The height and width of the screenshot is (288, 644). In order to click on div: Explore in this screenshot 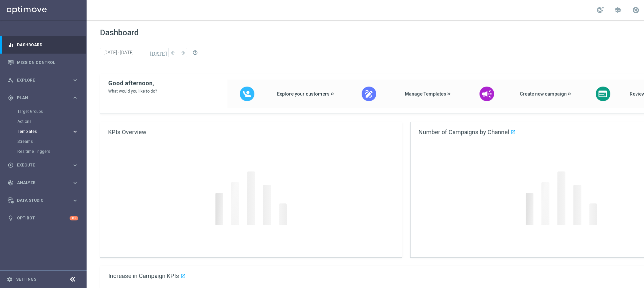, I will do `click(40, 80)`.